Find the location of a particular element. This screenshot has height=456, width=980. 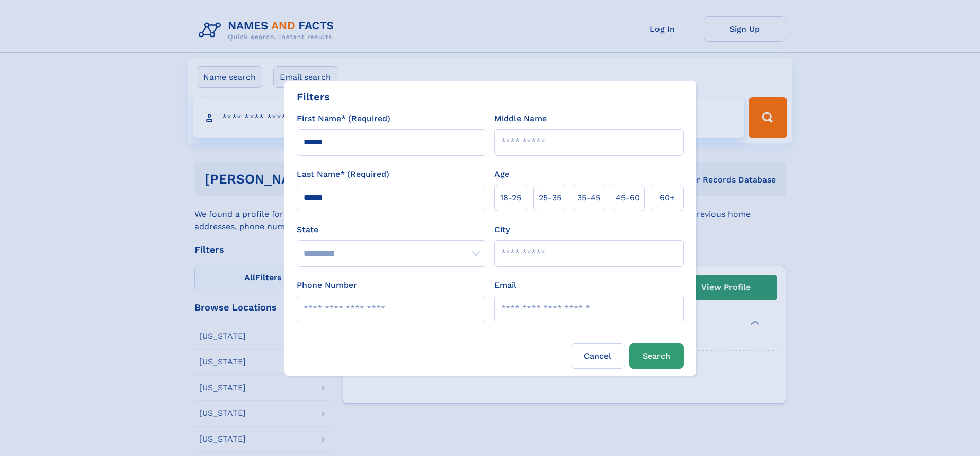

label: Email is located at coordinates (505, 285).